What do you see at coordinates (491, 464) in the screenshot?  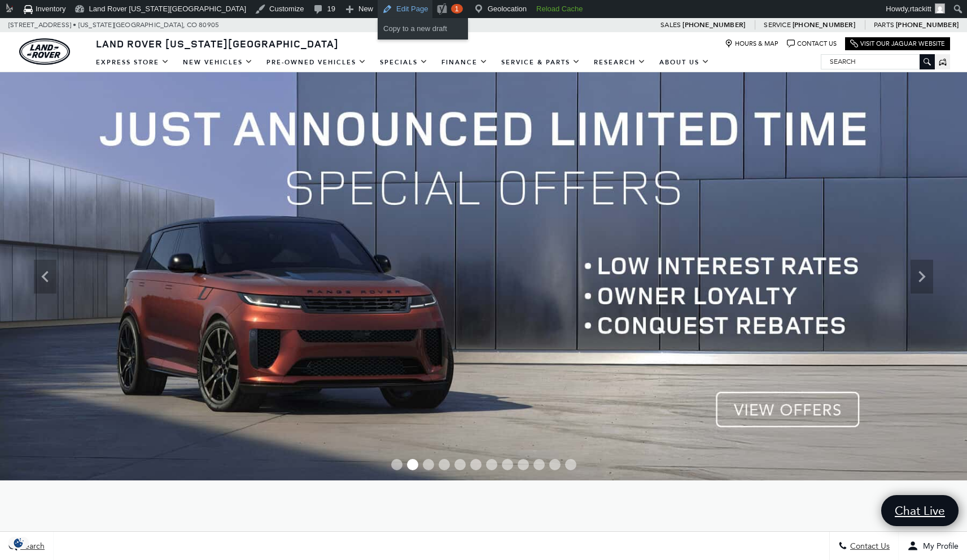 I see `span: Go to slide 7` at bounding box center [491, 464].